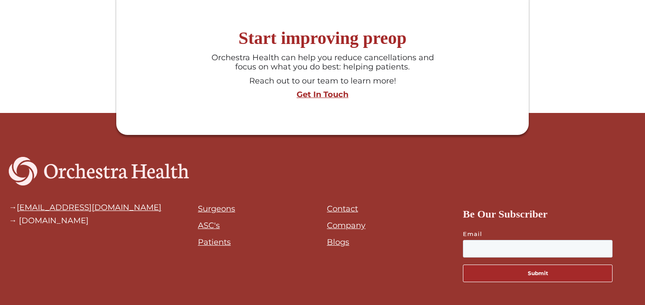  I want to click on h4: Be Our Subscriber, so click(546, 214).